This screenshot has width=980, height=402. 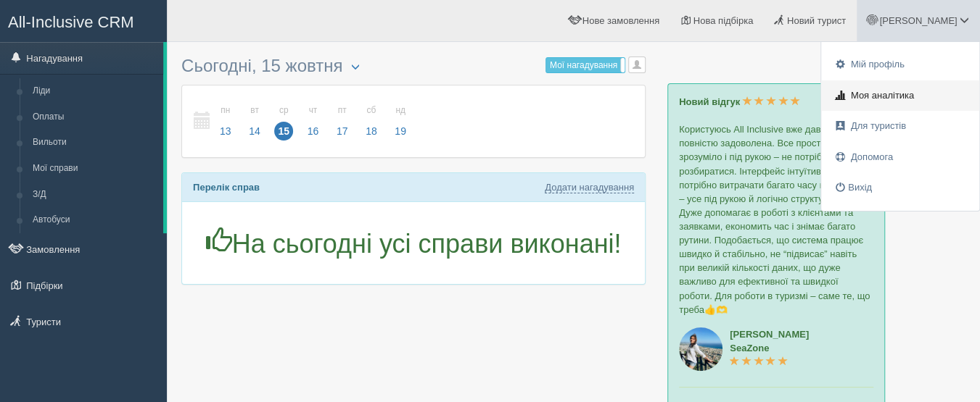 I want to click on a: Моя аналітика, so click(x=900, y=95).